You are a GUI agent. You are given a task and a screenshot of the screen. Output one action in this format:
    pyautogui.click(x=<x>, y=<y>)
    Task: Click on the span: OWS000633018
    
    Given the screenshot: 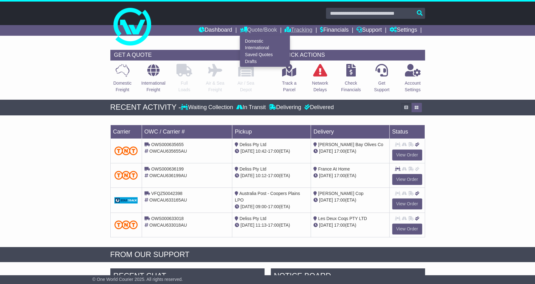 What is the action you would take?
    pyautogui.click(x=167, y=219)
    